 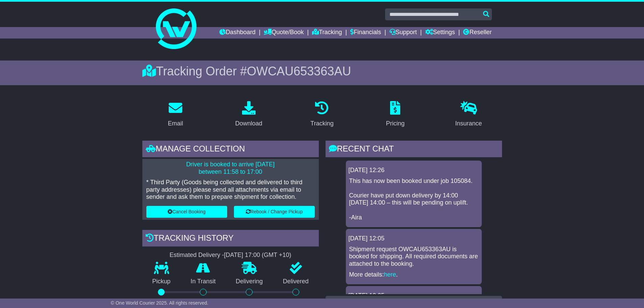 What do you see at coordinates (230, 256) in the screenshot?
I see `div: Estimated Delivery -` at bounding box center [230, 256].